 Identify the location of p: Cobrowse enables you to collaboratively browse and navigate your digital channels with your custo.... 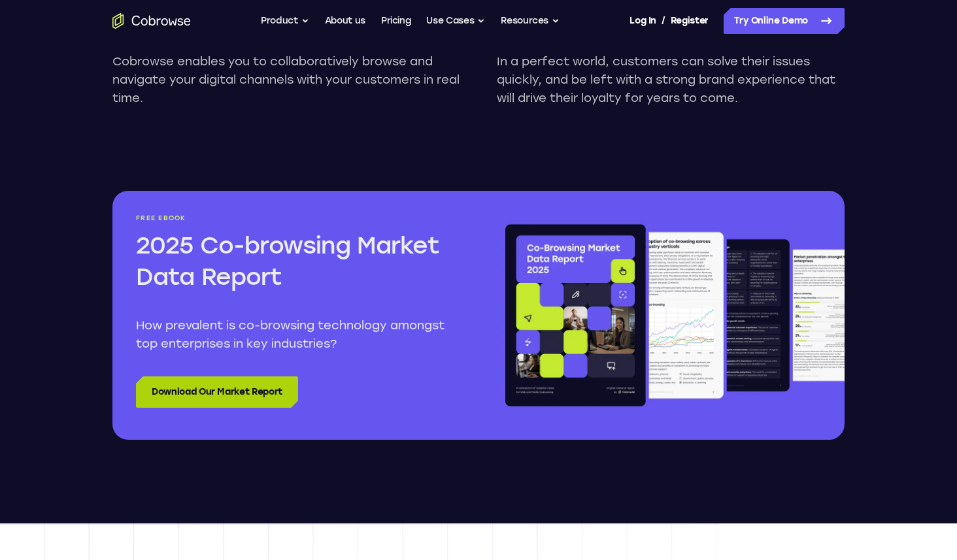
(286, 80).